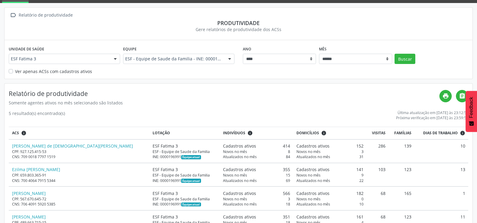  Describe the element at coordinates (402, 174) in the screenshot. I see `td: 123` at that location.